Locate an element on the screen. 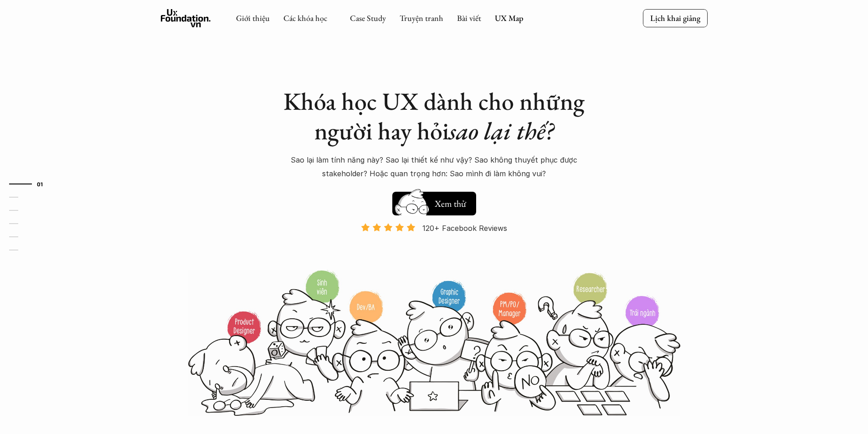  p: 120+ Facebook Reviews is located at coordinates (465, 228).